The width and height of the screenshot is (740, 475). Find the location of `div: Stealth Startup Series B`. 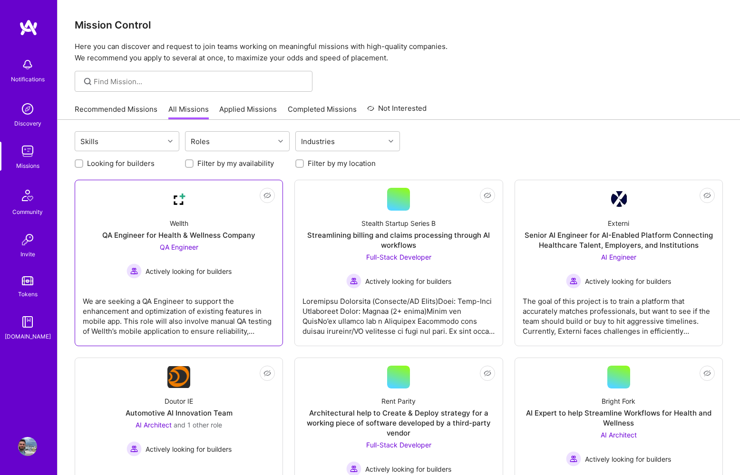

div: Stealth Startup Series B is located at coordinates (399, 223).